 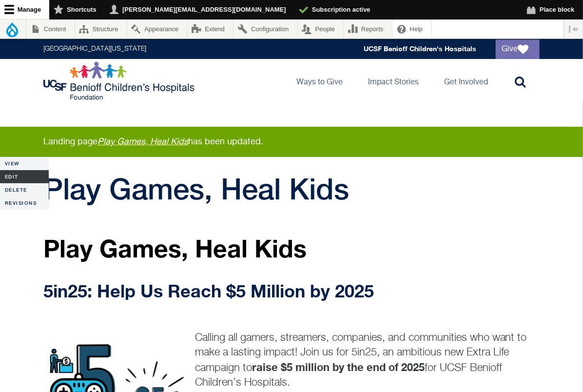 I want to click on a: Reports, so click(x=367, y=29).